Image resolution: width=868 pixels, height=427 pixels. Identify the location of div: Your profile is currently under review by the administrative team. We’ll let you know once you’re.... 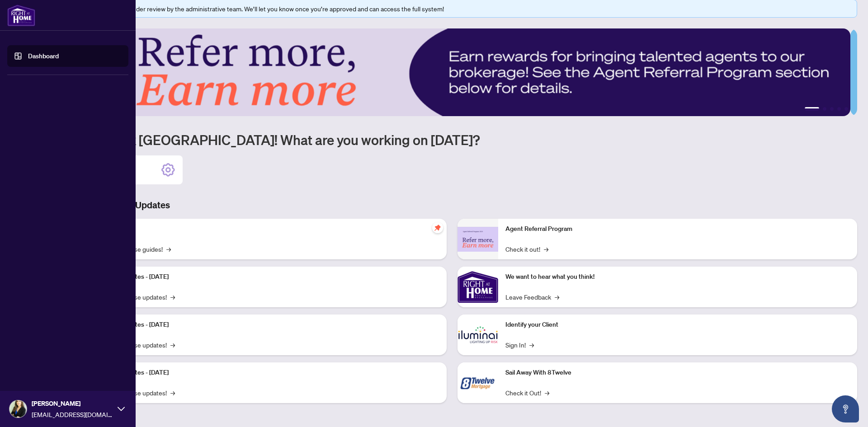
(457, 8).